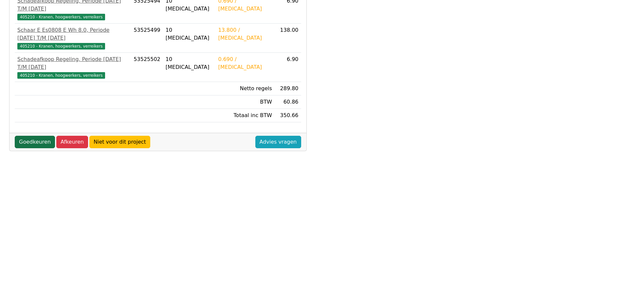  I want to click on td: BTW, so click(245, 102).